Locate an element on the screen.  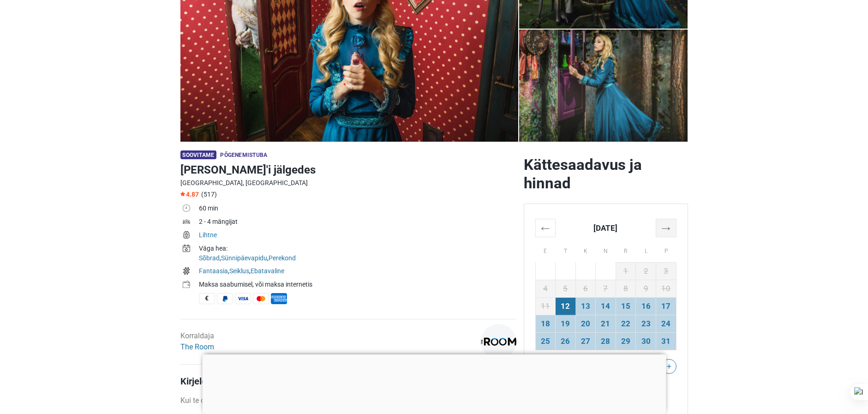
a: Ebatavaline is located at coordinates (267, 271).